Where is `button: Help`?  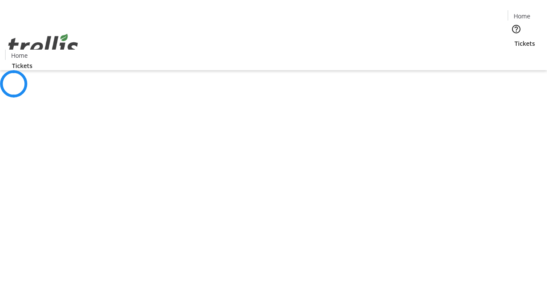
button: Help is located at coordinates (516, 29).